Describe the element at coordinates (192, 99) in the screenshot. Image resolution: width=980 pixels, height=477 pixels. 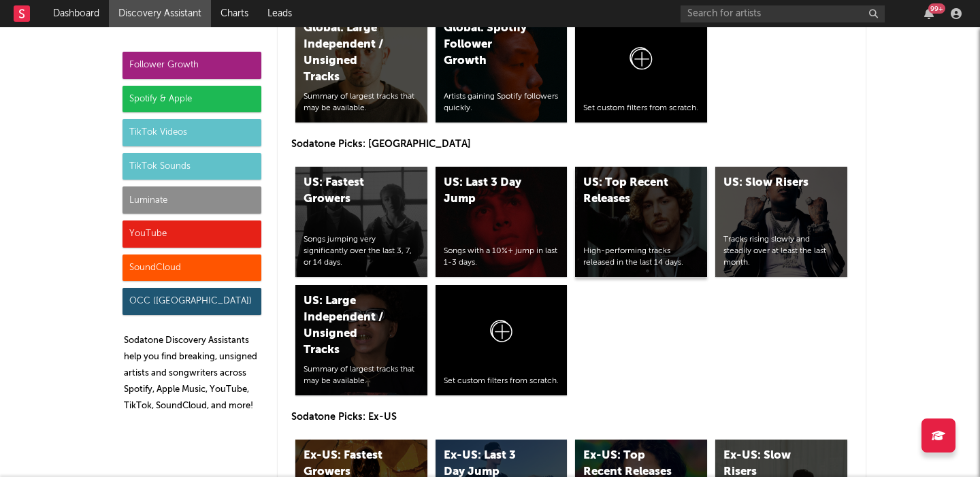
I see `div: Spotify & Apple` at that location.